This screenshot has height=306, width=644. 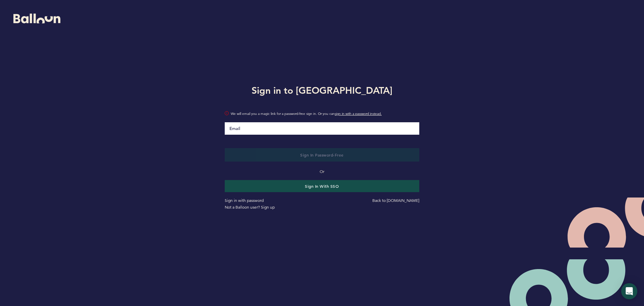 What do you see at coordinates (322, 186) in the screenshot?
I see `button: Sign in with SSO` at bounding box center [322, 186].